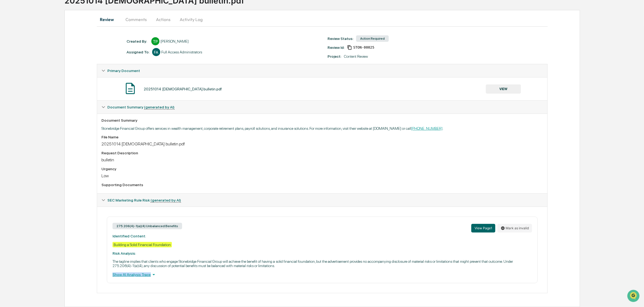 This screenshot has width=644, height=307. I want to click on div: Supporting Documents, so click(322, 184).